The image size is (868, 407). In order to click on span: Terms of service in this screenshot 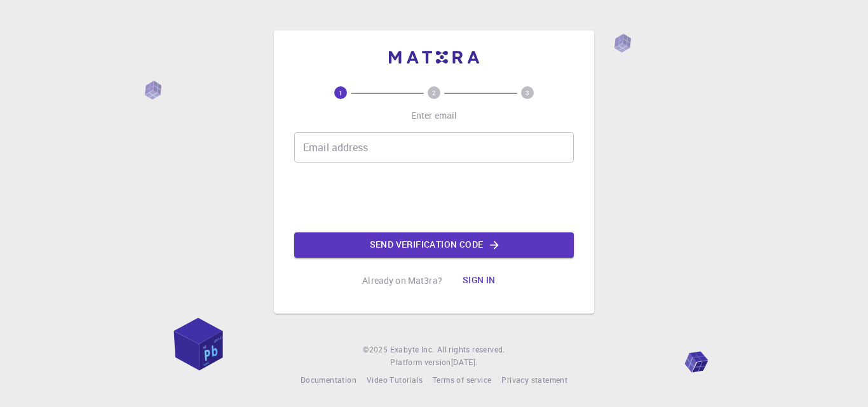, I will do `click(462, 380)`.